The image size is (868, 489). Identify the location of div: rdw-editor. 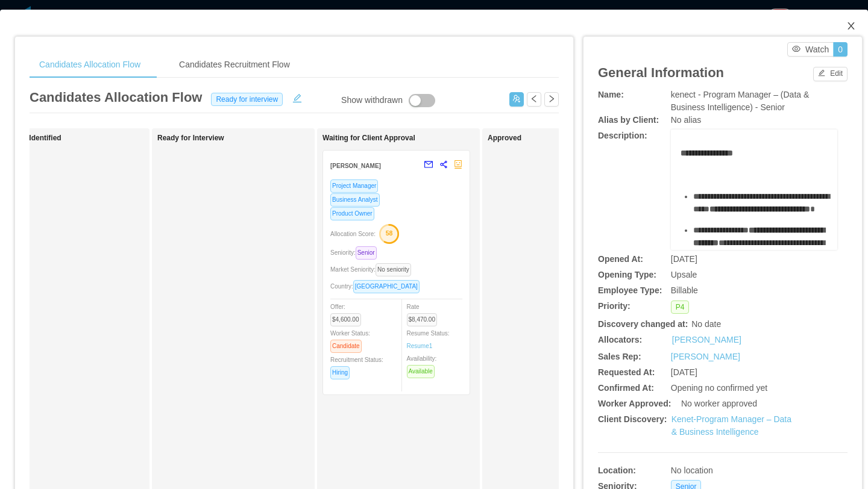
(754, 207).